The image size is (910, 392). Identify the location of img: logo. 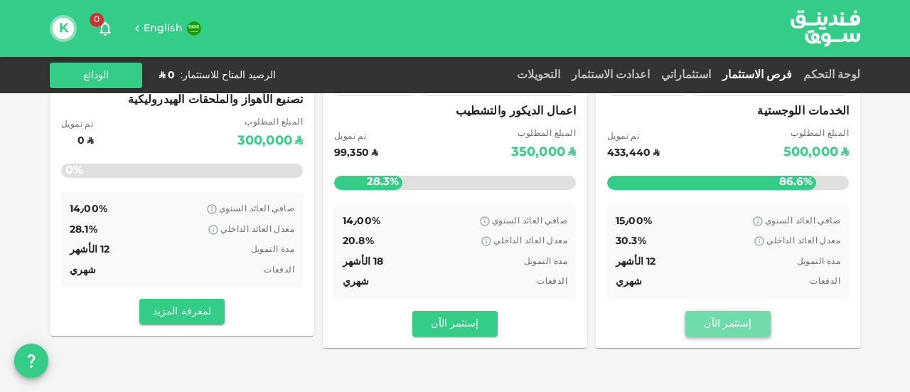
(826, 28).